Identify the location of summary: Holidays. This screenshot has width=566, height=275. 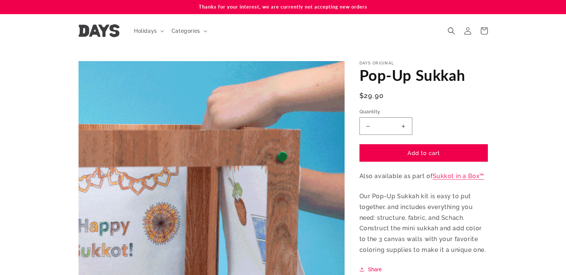
(148, 31).